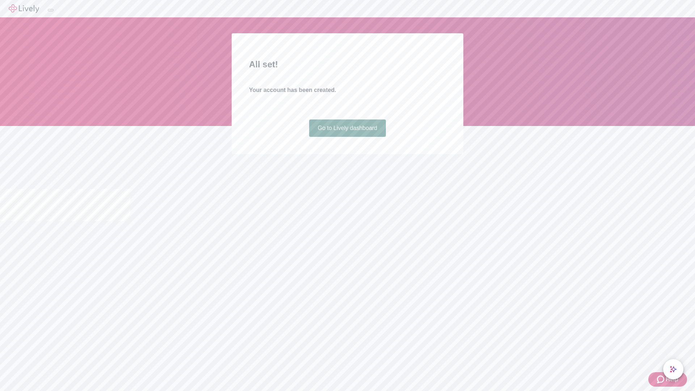 Image resolution: width=695 pixels, height=391 pixels. I want to click on img: Lively, so click(24, 9).